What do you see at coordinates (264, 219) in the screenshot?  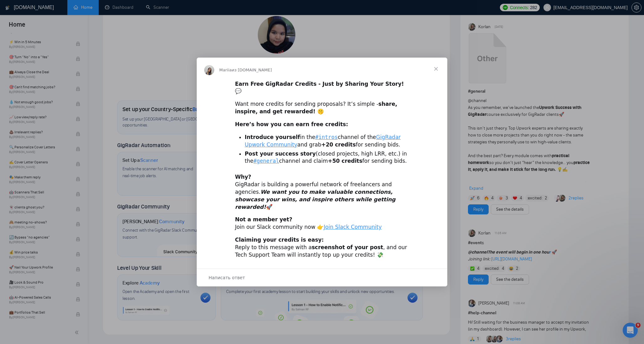 I see `b: Not a member yet?` at bounding box center [264, 219].